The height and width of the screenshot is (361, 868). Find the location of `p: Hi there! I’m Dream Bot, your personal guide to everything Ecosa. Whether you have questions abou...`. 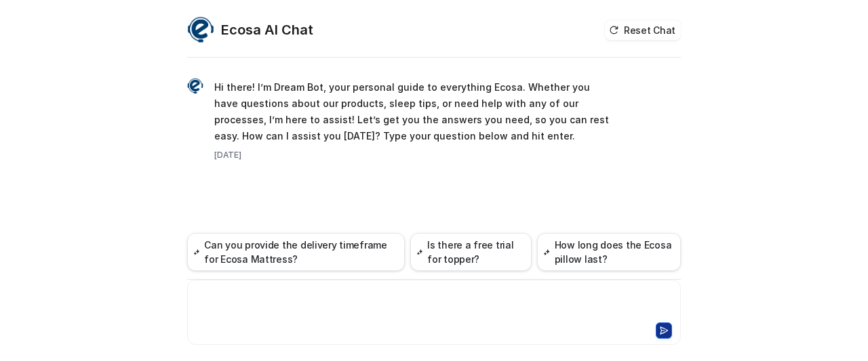

p: Hi there! I’m Dream Bot, your personal guide to everything Ecosa. Whether you have questions abou... is located at coordinates (413, 112).